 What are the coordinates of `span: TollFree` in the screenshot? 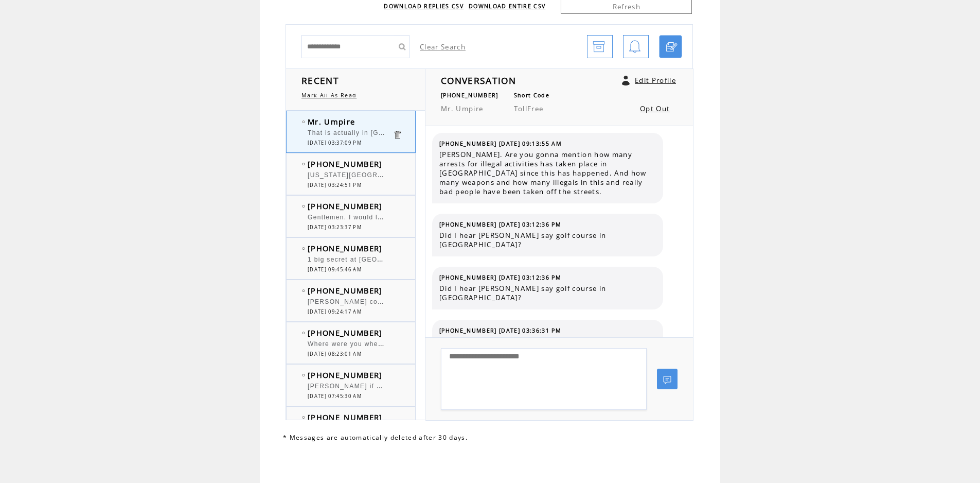 It's located at (529, 108).